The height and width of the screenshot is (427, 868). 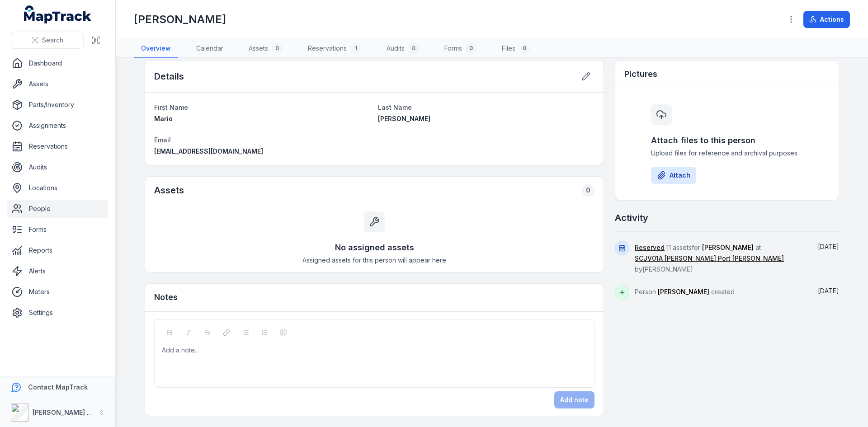 I want to click on h3: Notes, so click(x=166, y=298).